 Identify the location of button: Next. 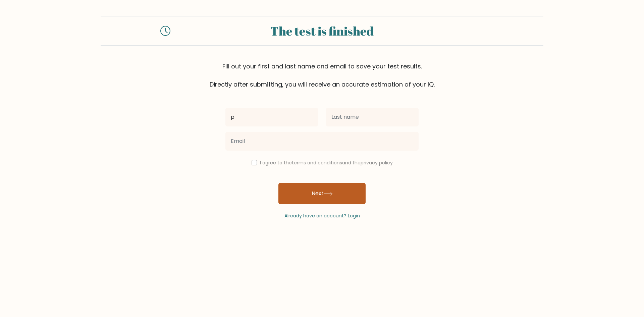
(322, 193).